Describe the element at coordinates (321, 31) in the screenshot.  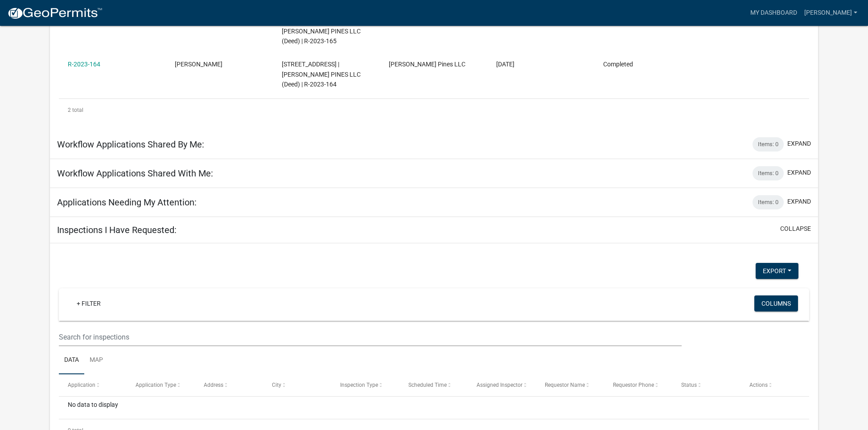
I see `span: 1611 W 3RD AVE | PINYAN PINES LLC (Deed) | R-2023-165` at that location.